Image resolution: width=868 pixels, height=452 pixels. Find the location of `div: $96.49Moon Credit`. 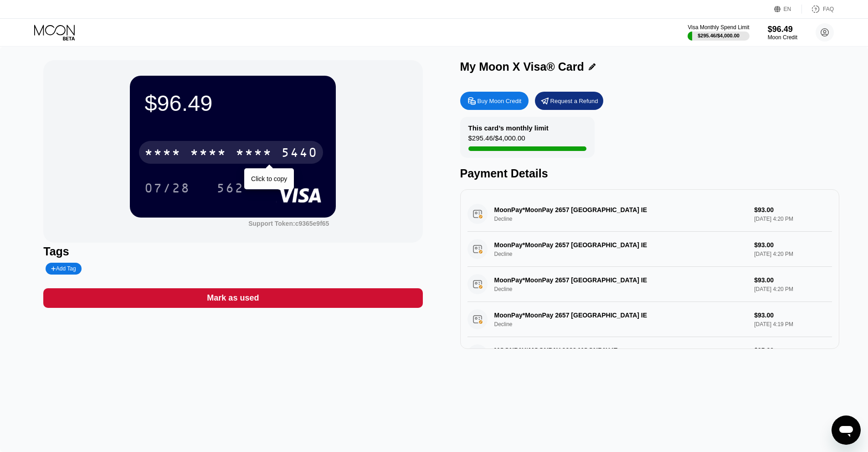

div: $96.49Moon Credit is located at coordinates (783, 32).